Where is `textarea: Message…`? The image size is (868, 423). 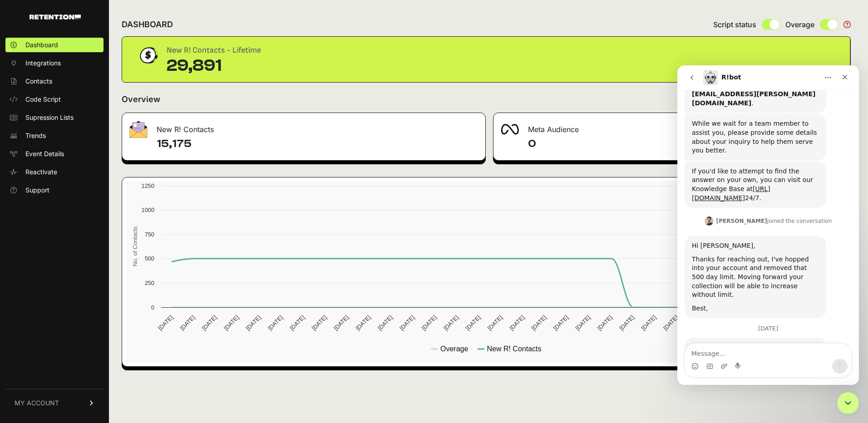
textarea: Message… is located at coordinates (91, 286).